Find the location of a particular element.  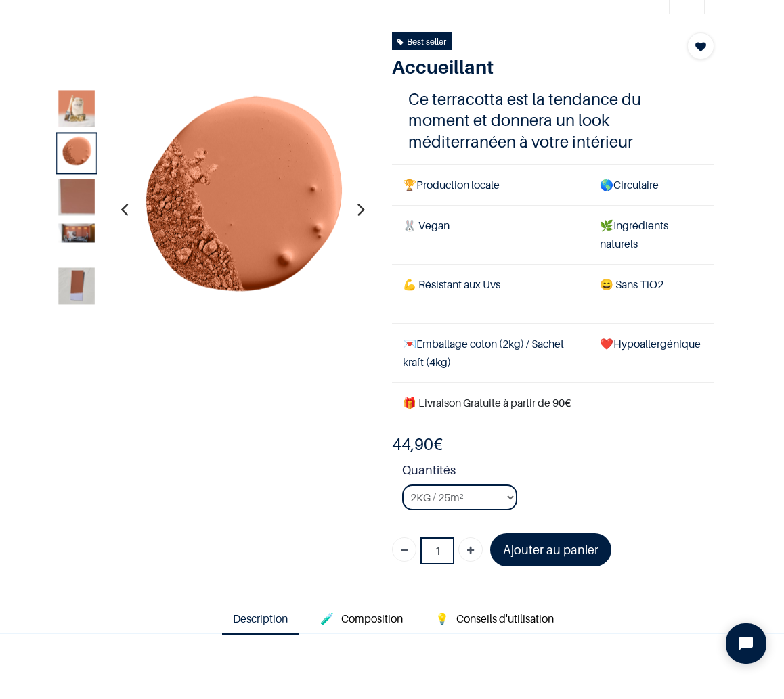

span: Add to wishlist is located at coordinates (701, 47).